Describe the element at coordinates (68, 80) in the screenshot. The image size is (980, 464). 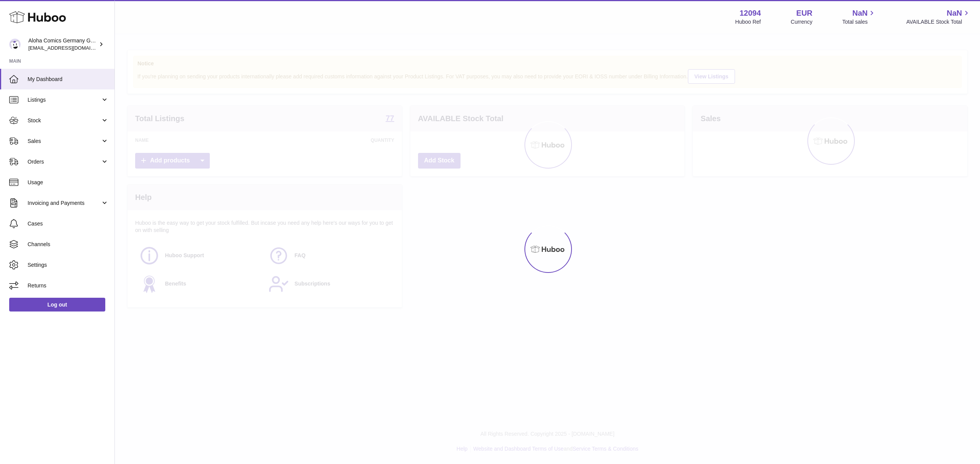
I see `span: My Dashboard` at that location.